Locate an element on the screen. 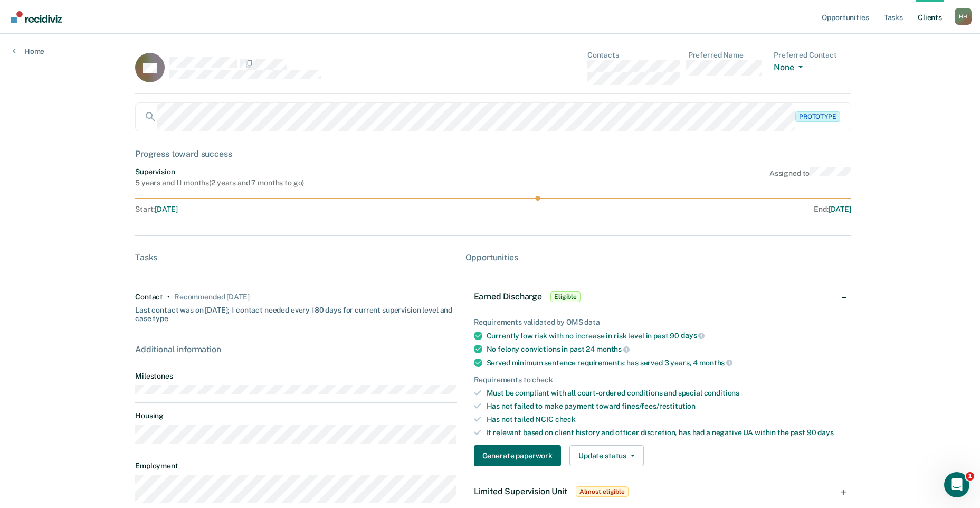 The width and height of the screenshot is (980, 508). dt: Contacts is located at coordinates (633, 55).